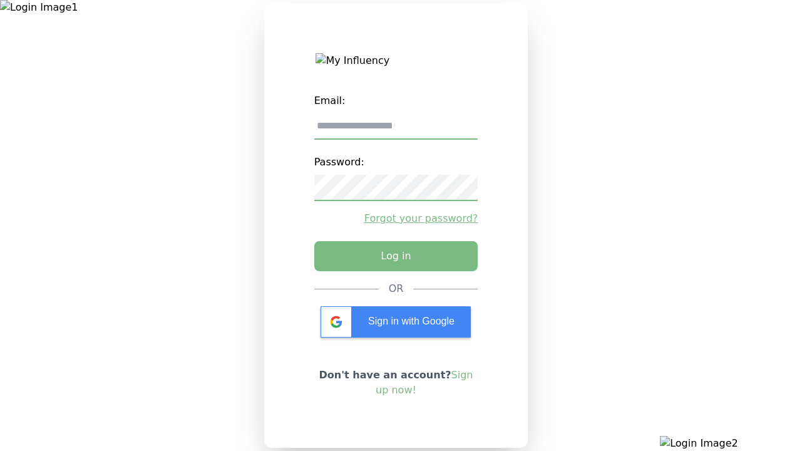 The image size is (792, 451). I want to click on span: Sign in with Google, so click(411, 321).